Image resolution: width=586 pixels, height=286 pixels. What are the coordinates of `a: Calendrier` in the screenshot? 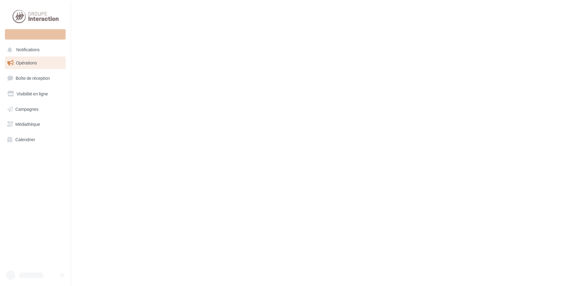 It's located at (35, 139).